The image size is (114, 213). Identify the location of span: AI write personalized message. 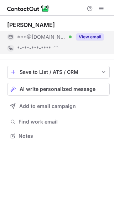
(57, 89).